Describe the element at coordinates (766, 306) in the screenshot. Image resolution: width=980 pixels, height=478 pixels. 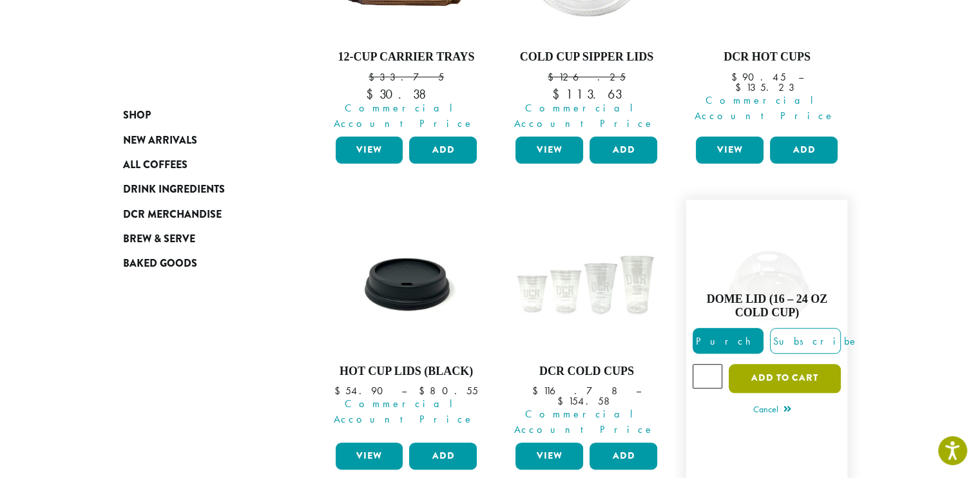
I see `h4: Dome Lid (16 – 24 oz cold cup)` at that location.